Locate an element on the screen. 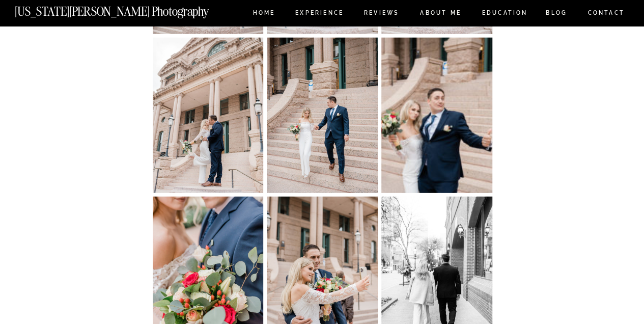  nav: EDUCATION is located at coordinates (505, 14).